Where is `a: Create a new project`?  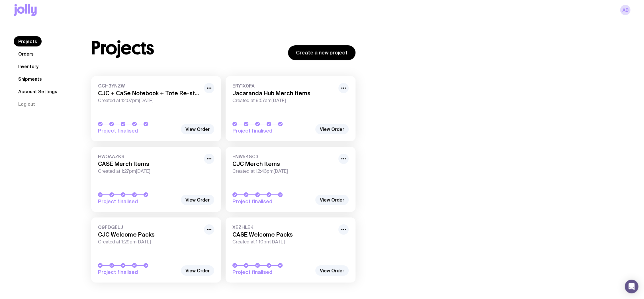 a: Create a new project is located at coordinates (322, 52).